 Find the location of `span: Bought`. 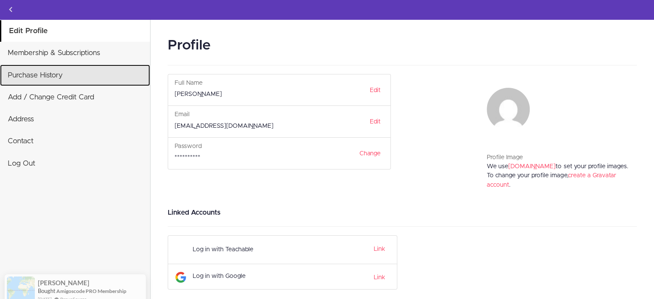

span: Bought is located at coordinates (46, 279).